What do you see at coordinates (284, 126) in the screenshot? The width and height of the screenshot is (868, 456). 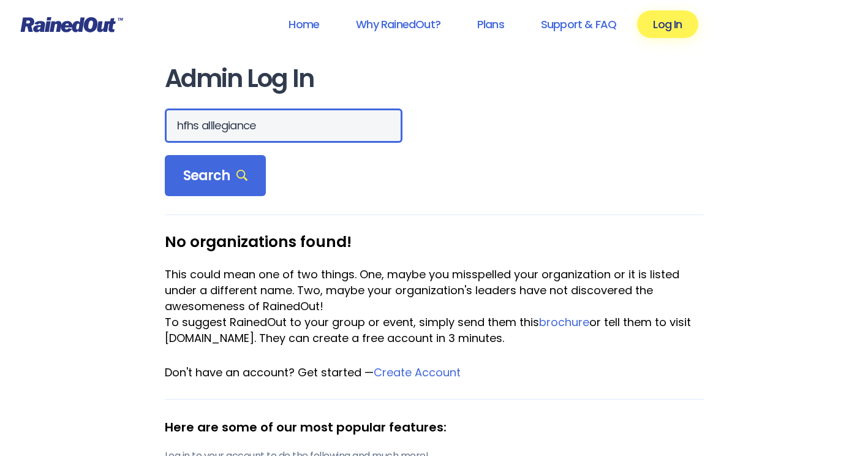 I see `input: Search Orgs…` at bounding box center [284, 126].